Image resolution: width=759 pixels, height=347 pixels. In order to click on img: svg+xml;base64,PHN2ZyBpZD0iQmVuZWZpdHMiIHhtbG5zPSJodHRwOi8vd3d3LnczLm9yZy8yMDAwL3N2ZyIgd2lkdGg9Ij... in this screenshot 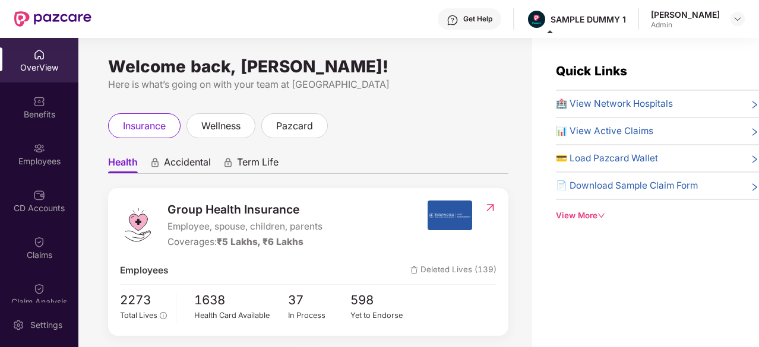, I will do `click(39, 102)`.